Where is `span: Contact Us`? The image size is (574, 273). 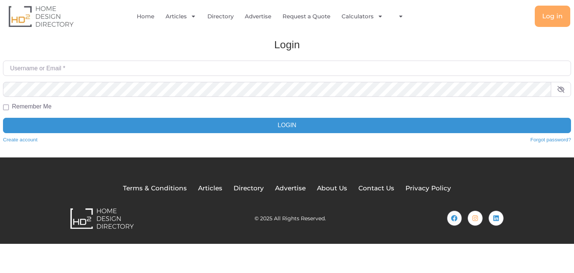
span: Contact Us is located at coordinates (377, 188).